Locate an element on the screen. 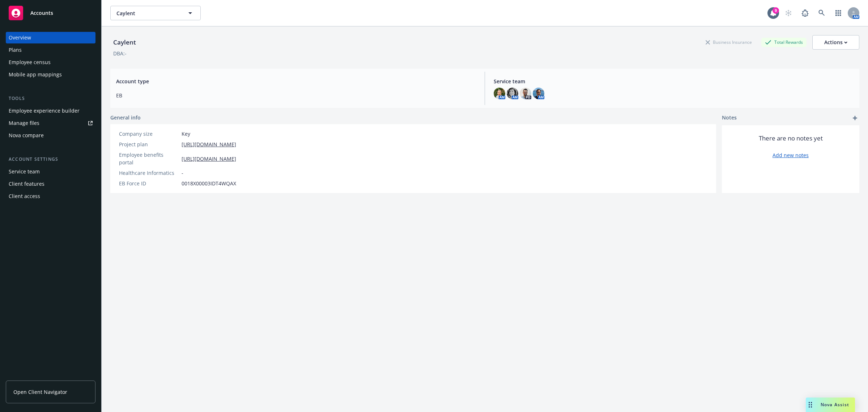 Image resolution: width=868 pixels, height=412 pixels. div: Employee census is located at coordinates (30, 62).